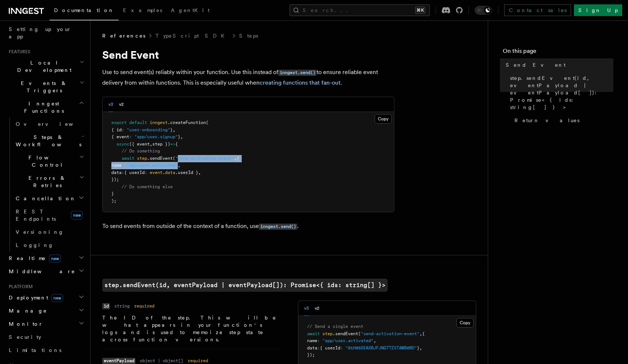 The height and width of the screenshot is (364, 628). I want to click on span: Documentation, so click(84, 10).